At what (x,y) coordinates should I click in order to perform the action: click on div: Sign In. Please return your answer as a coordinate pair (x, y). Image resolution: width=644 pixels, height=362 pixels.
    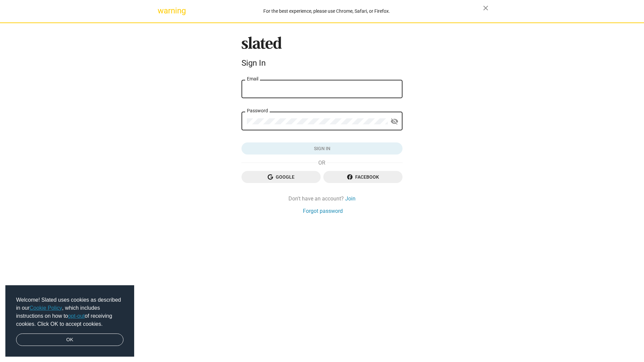
    Looking at the image, I should click on (322, 63).